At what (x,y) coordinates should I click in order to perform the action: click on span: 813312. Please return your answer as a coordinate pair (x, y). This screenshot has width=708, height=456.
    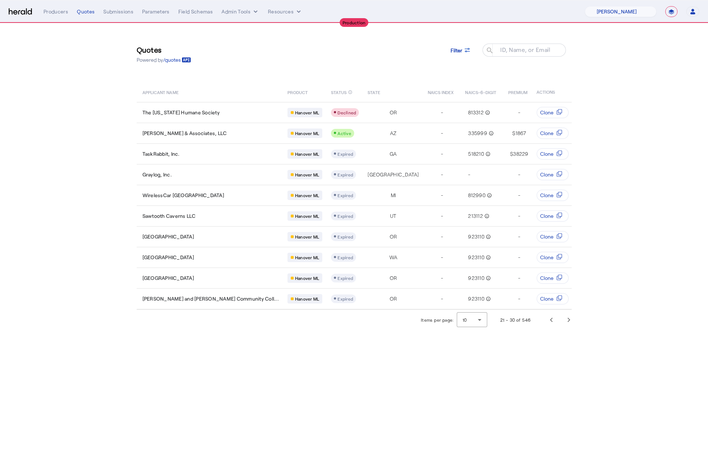
    Looking at the image, I should click on (476, 112).